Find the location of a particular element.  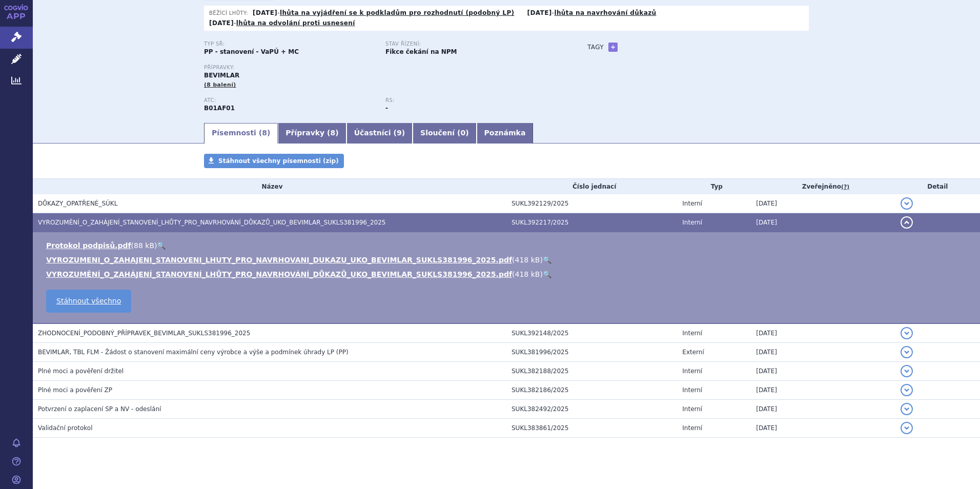

span: VYROZUMĚNÍ_O_ZAHÁJENÍ_STANOVENÍ_LHŮTY_PRO_NAVRHOVÁNÍ_DŮKAZŮ_UKO_BEVIMLAR_SUKLS381996_2025 is located at coordinates (211, 223).